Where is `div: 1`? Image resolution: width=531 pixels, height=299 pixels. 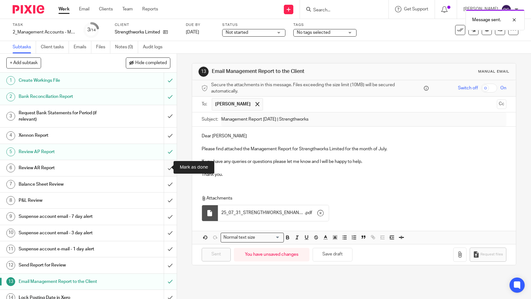
div: 1 is located at coordinates (11, 81).